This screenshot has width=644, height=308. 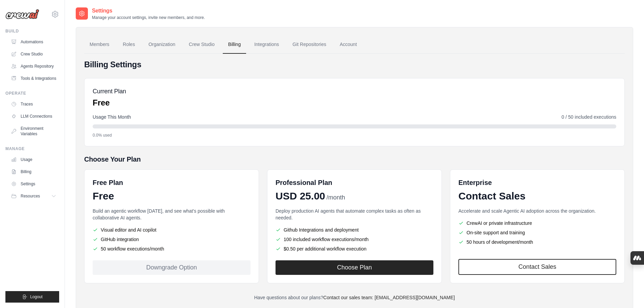 What do you see at coordinates (355, 230) in the screenshot?
I see `li: Github Integrations and deployment` at bounding box center [355, 230].